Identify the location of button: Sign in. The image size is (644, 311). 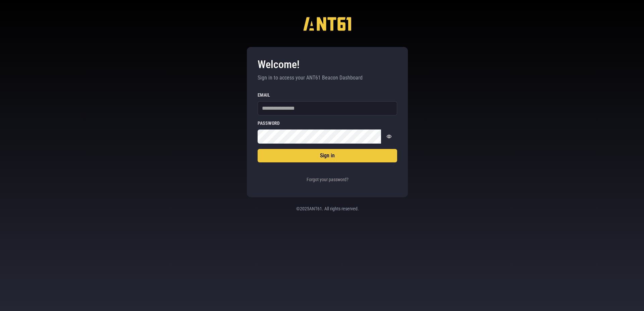
(327, 156).